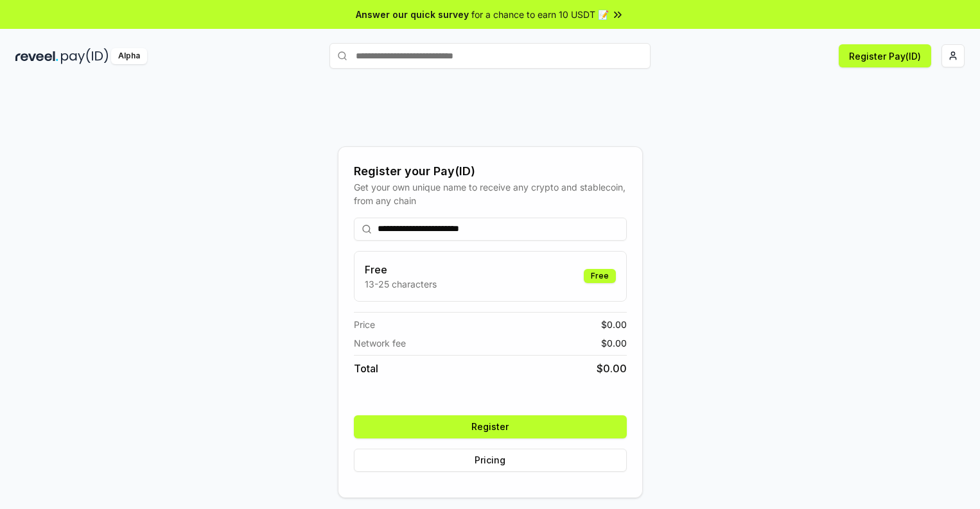 The image size is (980, 509). I want to click on button: Register Pay(ID), so click(885, 56).